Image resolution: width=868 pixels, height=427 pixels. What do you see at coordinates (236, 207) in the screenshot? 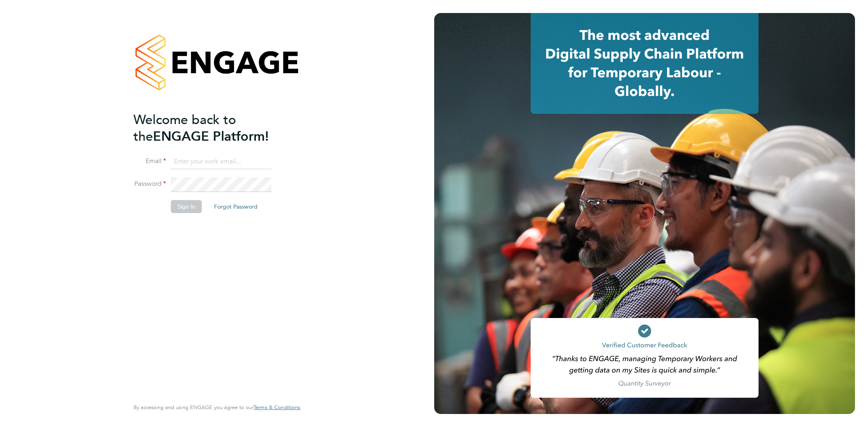
I see `button: Forgot Password` at bounding box center [236, 207].